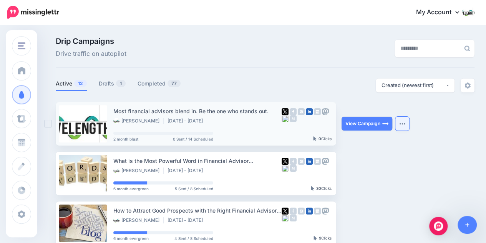 This screenshot has width=486, height=243. Describe the element at coordinates (414, 85) in the screenshot. I see `div: Created (newest first)` at that location.